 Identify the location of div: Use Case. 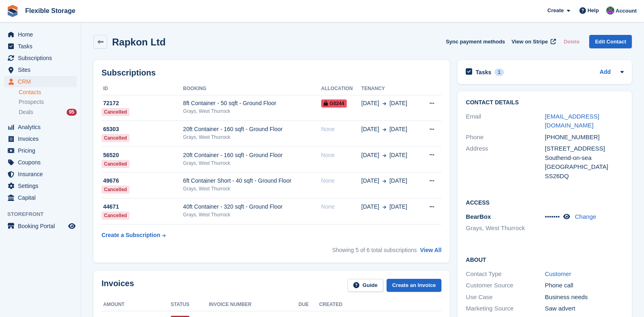
(505, 297).